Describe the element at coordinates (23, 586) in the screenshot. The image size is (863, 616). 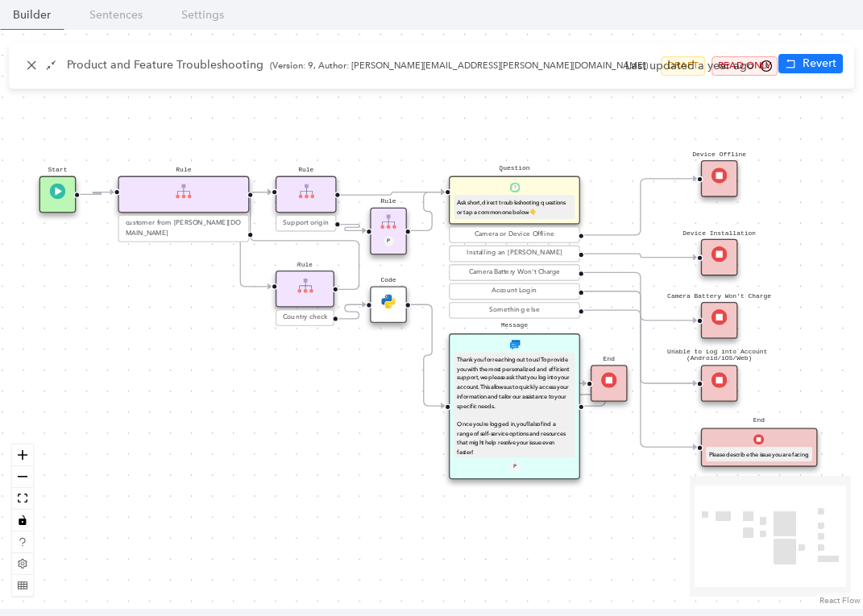
I see `span: table` at that location.